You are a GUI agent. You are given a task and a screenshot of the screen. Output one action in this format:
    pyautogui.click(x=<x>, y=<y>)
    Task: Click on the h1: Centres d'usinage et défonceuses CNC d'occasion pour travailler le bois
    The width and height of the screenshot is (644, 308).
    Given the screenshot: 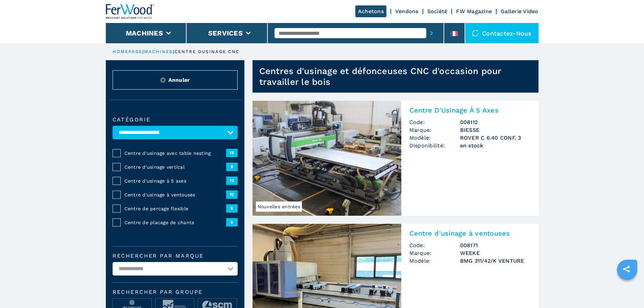 What is the action you would take?
    pyautogui.click(x=399, y=76)
    